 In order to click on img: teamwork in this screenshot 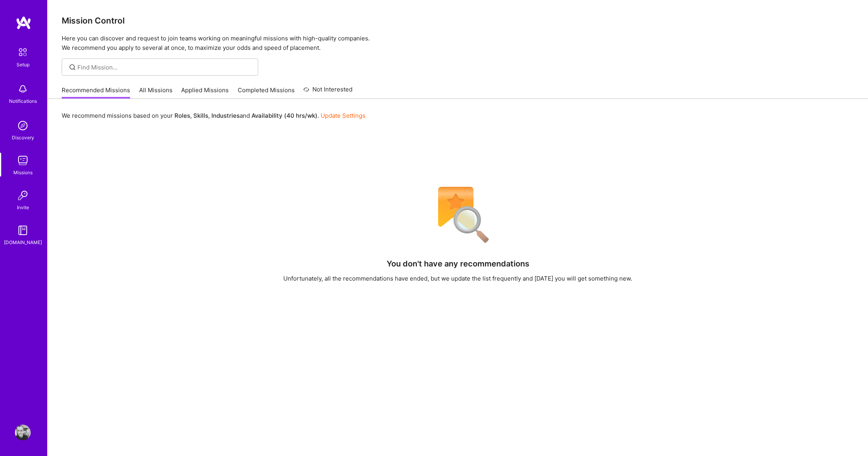, I will do `click(23, 161)`.